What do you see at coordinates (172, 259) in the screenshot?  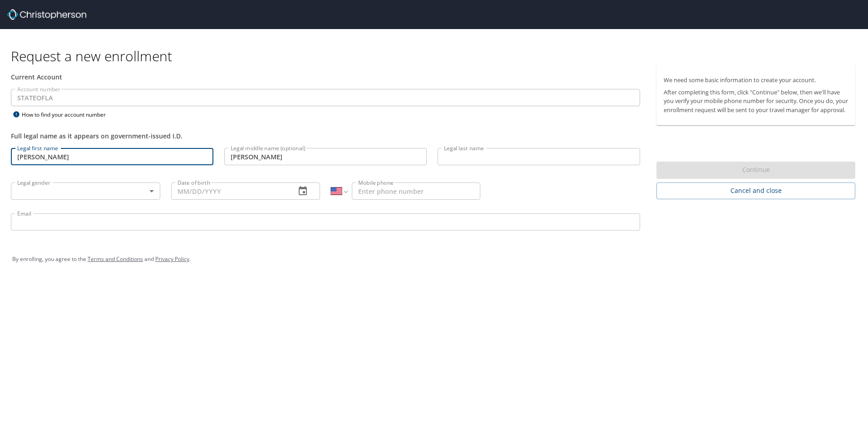 I see `a: Privacy Policy` at bounding box center [172, 259].